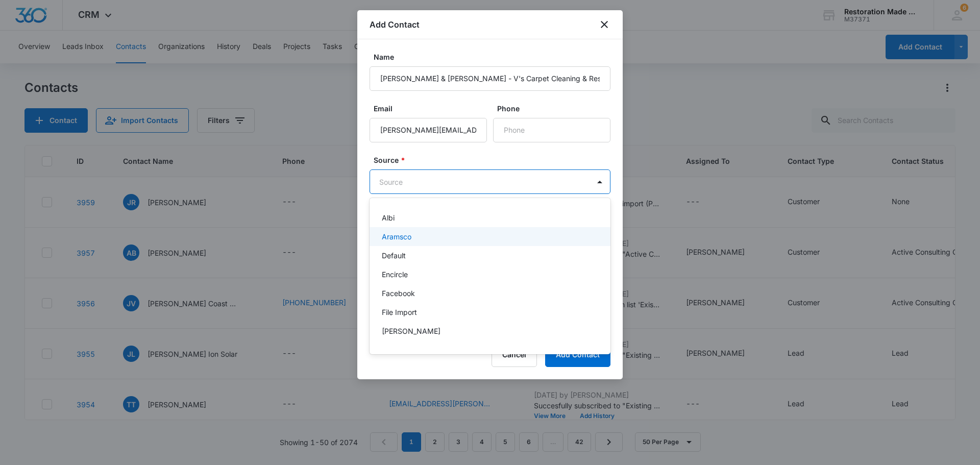 The image size is (980, 465). Describe the element at coordinates (393, 255) in the screenshot. I see `p: Default` at that location.